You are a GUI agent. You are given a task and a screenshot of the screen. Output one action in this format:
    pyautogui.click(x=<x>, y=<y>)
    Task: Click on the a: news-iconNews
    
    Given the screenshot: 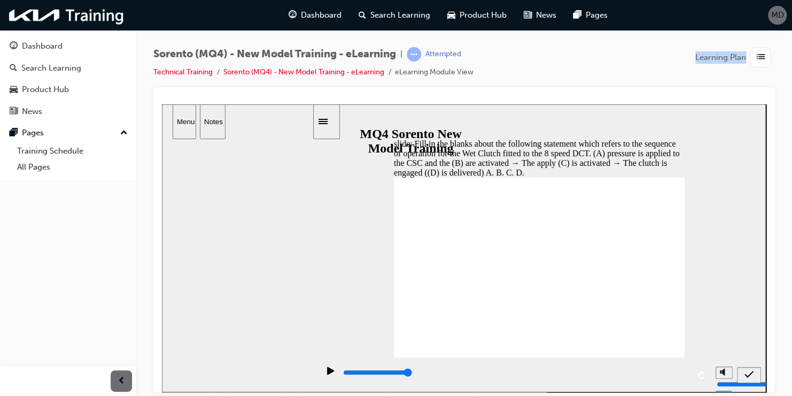 What is the action you would take?
    pyautogui.click(x=540, y=15)
    